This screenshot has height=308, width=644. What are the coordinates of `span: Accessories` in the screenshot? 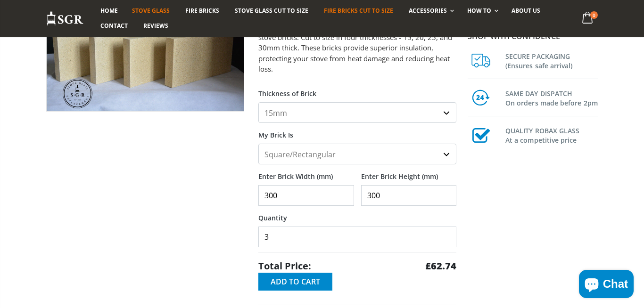 It's located at (428, 10).